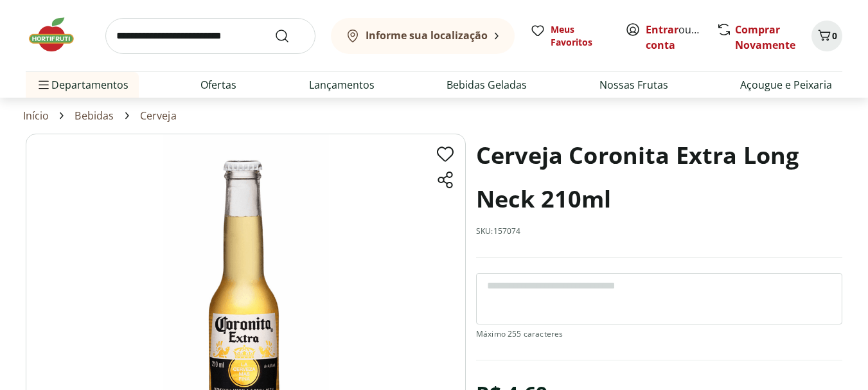 This screenshot has width=868, height=390. I want to click on a: Comprar Novamente, so click(765, 37).